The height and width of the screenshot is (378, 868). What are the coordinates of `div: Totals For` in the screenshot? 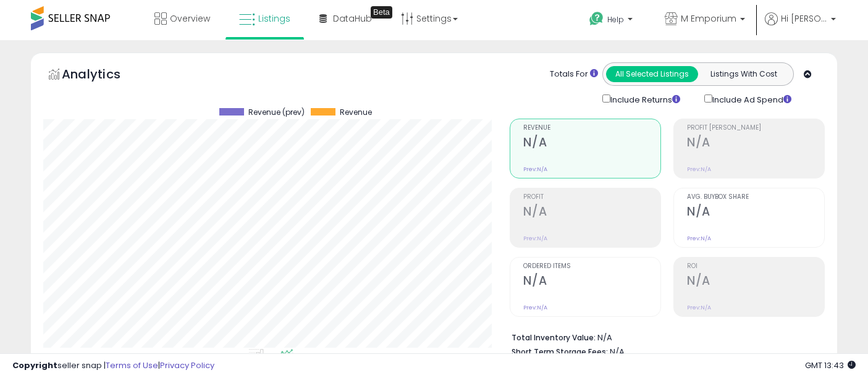 It's located at (574, 74).